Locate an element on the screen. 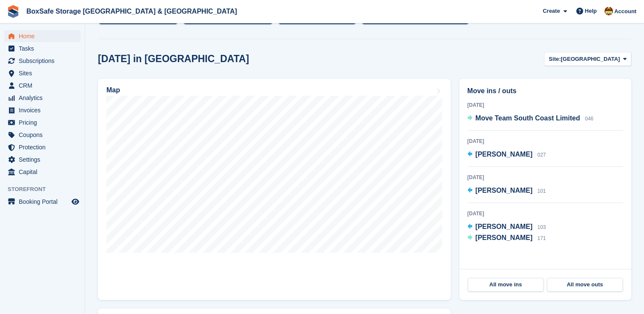 This screenshot has width=644, height=314. span: 103 is located at coordinates (542, 228).